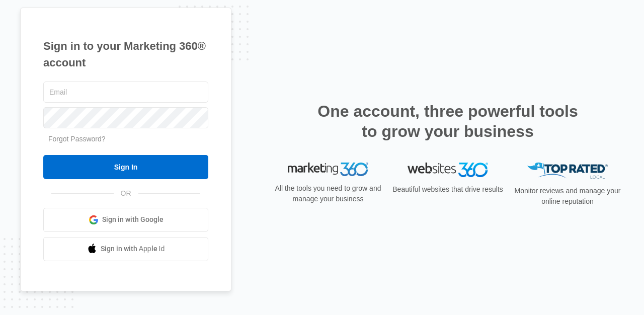 Image resolution: width=644 pixels, height=315 pixels. What do you see at coordinates (328, 170) in the screenshot?
I see `img: Marketing 360` at bounding box center [328, 170].